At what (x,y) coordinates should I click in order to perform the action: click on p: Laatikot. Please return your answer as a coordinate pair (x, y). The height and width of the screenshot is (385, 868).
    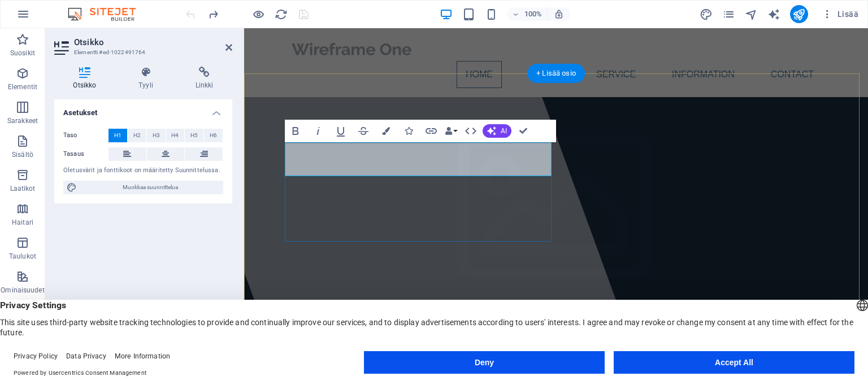
    Looking at the image, I should click on (23, 189).